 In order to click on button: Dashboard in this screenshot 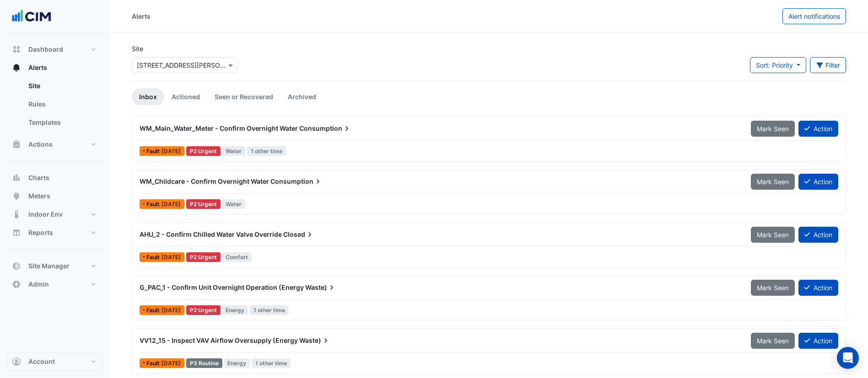, I will do `click(55, 49)`.